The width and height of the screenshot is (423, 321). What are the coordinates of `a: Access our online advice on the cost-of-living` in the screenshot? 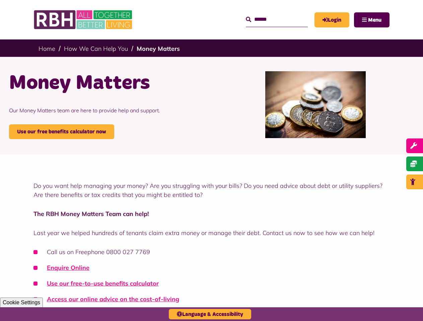 It's located at (113, 299).